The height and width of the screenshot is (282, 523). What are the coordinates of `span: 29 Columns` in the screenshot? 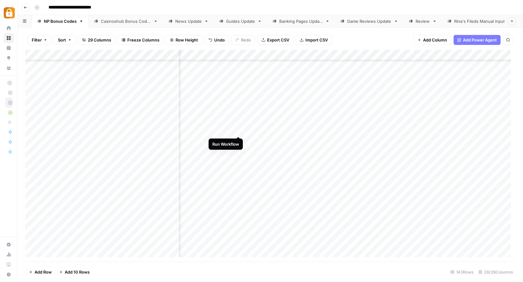 It's located at (99, 40).